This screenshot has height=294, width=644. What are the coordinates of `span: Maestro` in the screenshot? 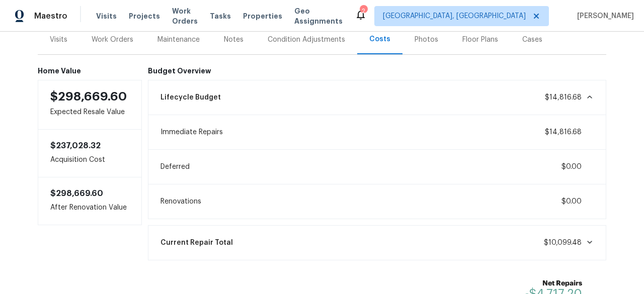 It's located at (51, 16).